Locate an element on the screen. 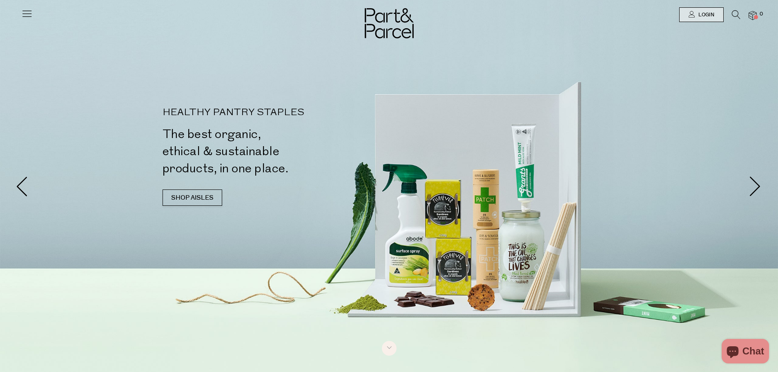 Image resolution: width=778 pixels, height=372 pixels. a: 0 is located at coordinates (752, 15).